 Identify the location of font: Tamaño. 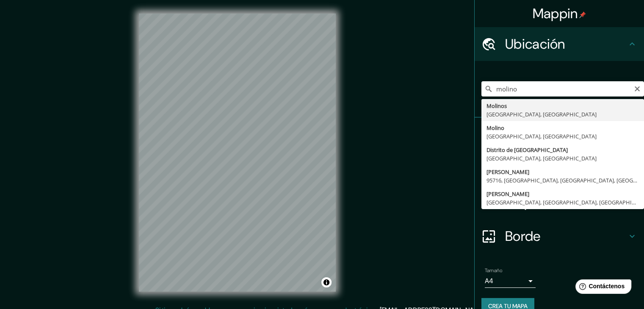
(493, 271).